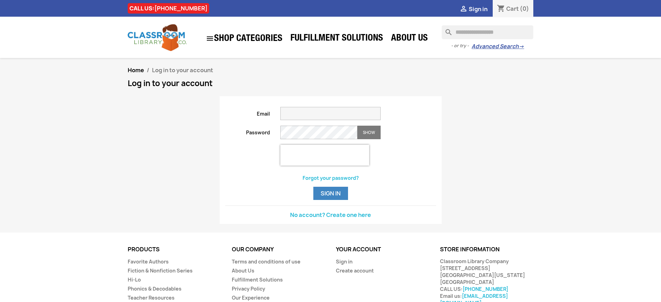 The width and height of the screenshot is (661, 302). What do you see at coordinates (359, 249) in the screenshot?
I see `a: Your account` at bounding box center [359, 249].